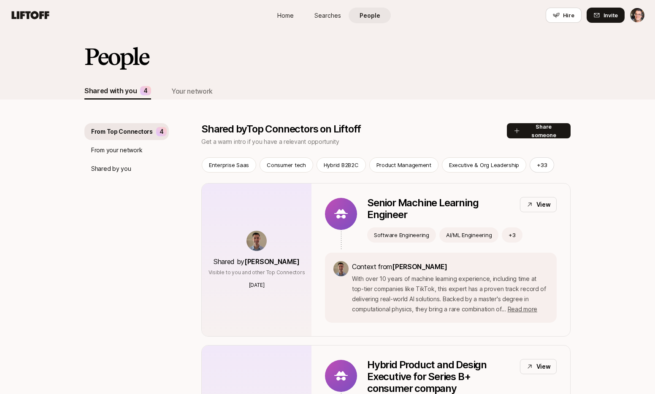 The height and width of the screenshot is (394, 655). What do you see at coordinates (369, 15) in the screenshot?
I see `span: People` at bounding box center [369, 15].